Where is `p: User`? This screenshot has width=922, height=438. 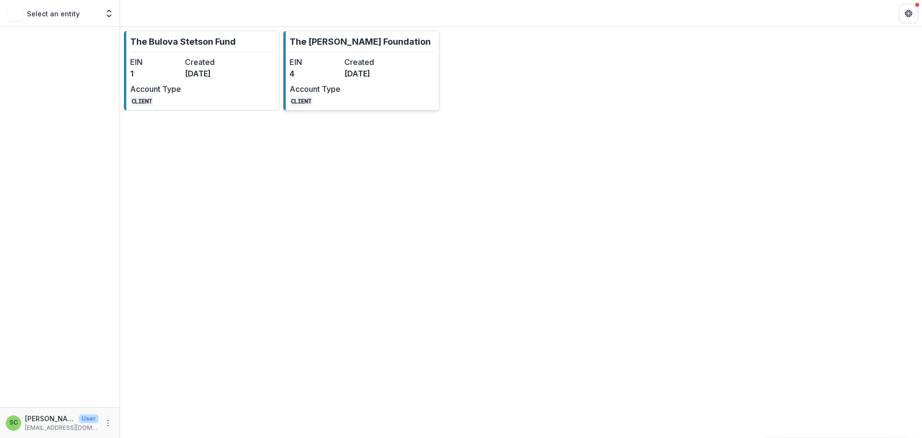 p: User is located at coordinates (88, 418).